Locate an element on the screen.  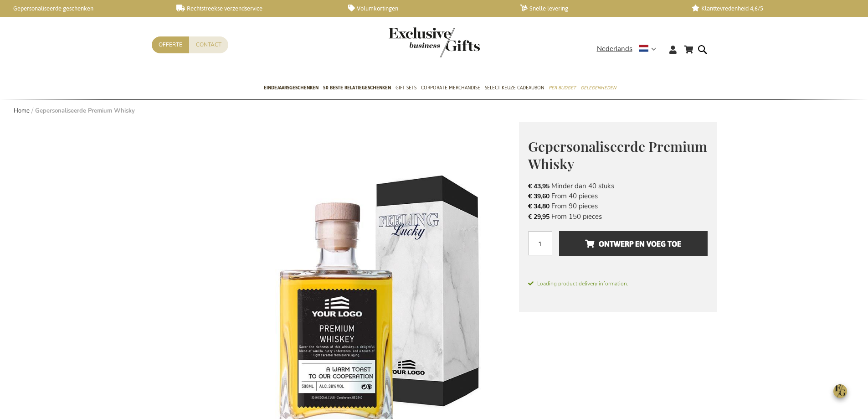
li: Minder dan 40 stuks is located at coordinates (618, 186).